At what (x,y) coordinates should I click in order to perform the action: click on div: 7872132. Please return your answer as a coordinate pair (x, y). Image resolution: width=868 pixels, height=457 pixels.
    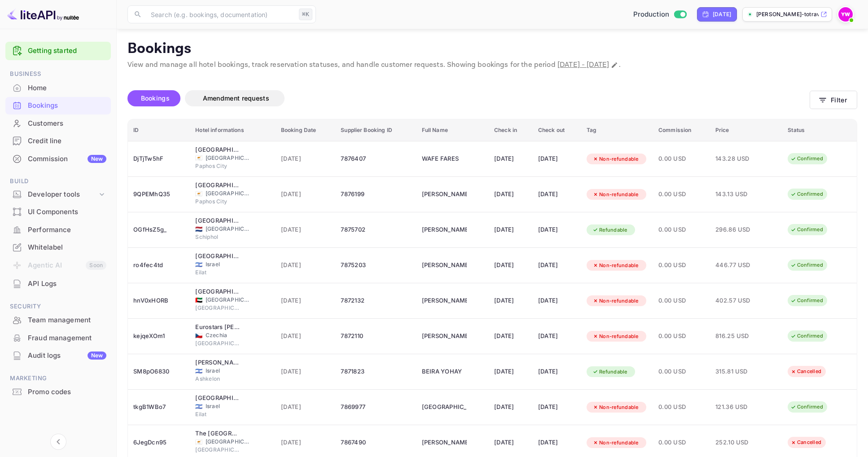
    Looking at the image, I should click on (375, 301).